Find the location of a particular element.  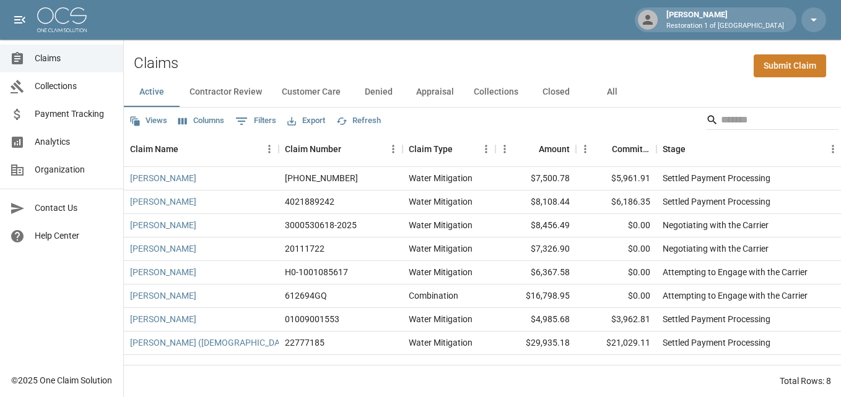

div: Search is located at coordinates (772, 121).